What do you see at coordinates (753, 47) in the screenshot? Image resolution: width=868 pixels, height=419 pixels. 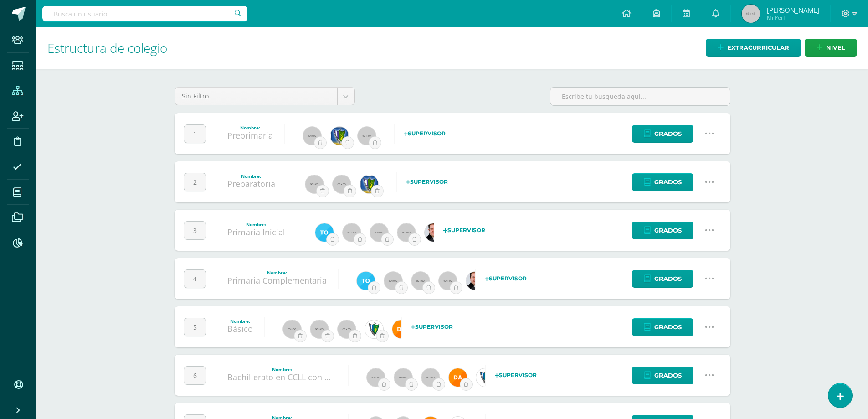 I see `a: Extracurricular` at bounding box center [753, 47].